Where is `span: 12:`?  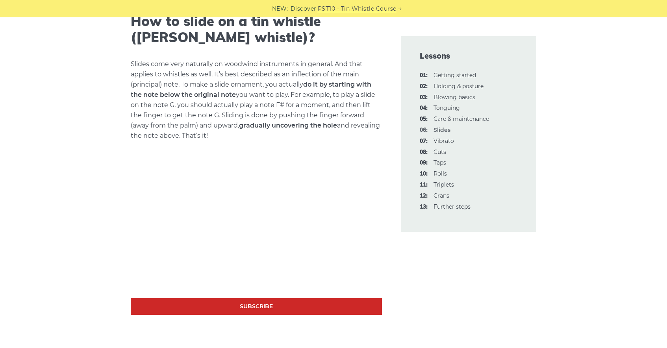 span: 12: is located at coordinates (424, 196).